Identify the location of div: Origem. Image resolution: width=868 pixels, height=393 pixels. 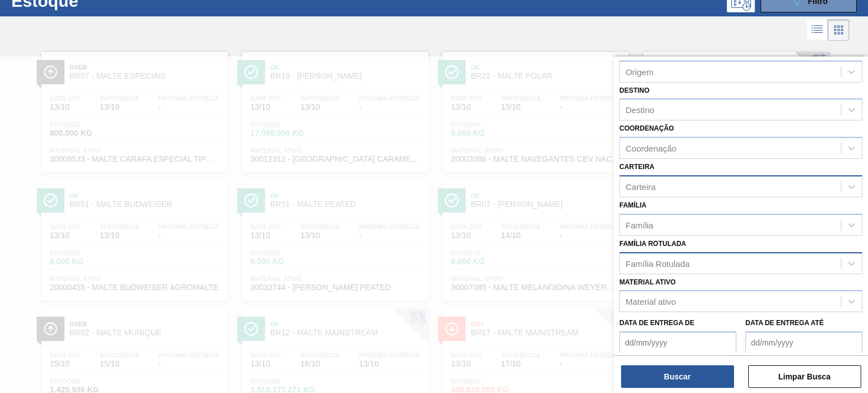
(639, 71).